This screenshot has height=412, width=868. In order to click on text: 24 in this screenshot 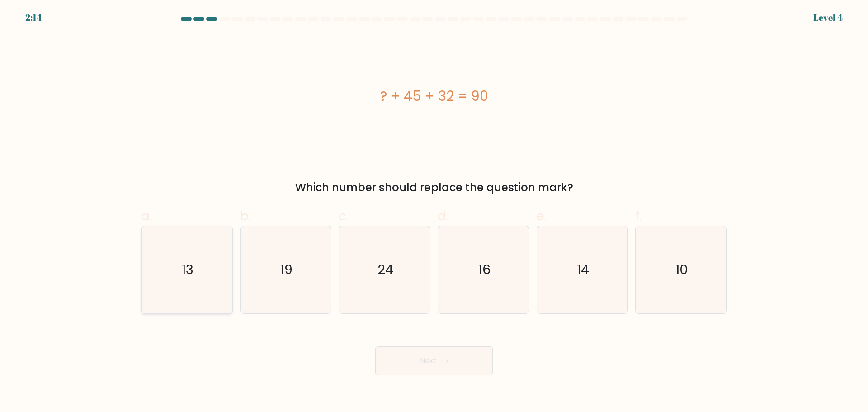, I will do `click(385, 270)`.